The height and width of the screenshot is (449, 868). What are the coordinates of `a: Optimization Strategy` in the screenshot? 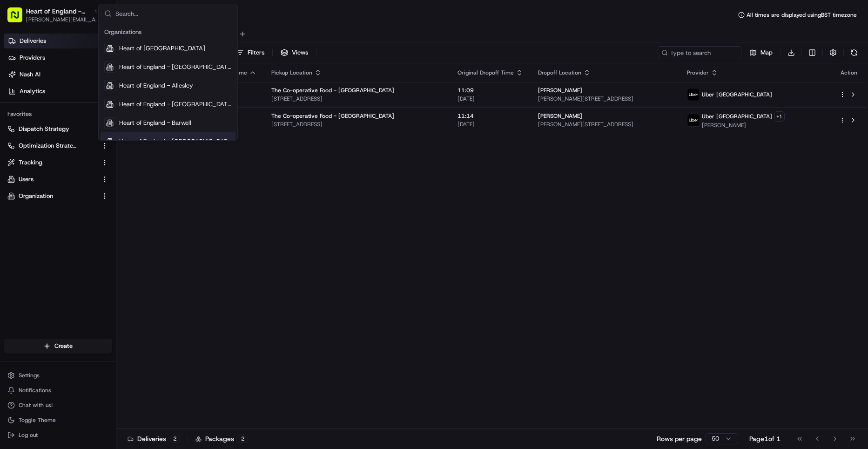 It's located at (52, 146).